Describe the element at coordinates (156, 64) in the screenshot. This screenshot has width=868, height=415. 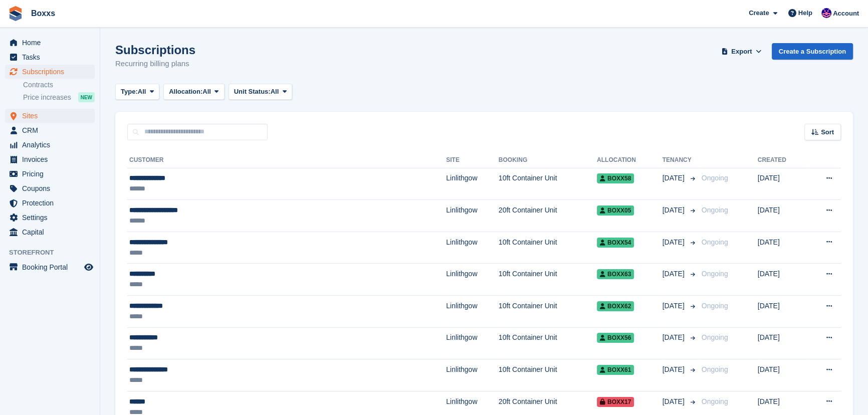
I see `p: Recurring billing plans` at that location.